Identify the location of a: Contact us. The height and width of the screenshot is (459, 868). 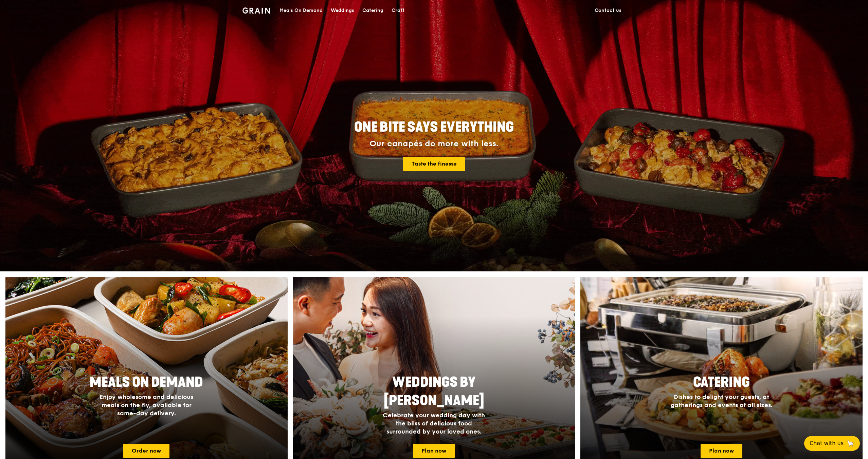
(608, 10).